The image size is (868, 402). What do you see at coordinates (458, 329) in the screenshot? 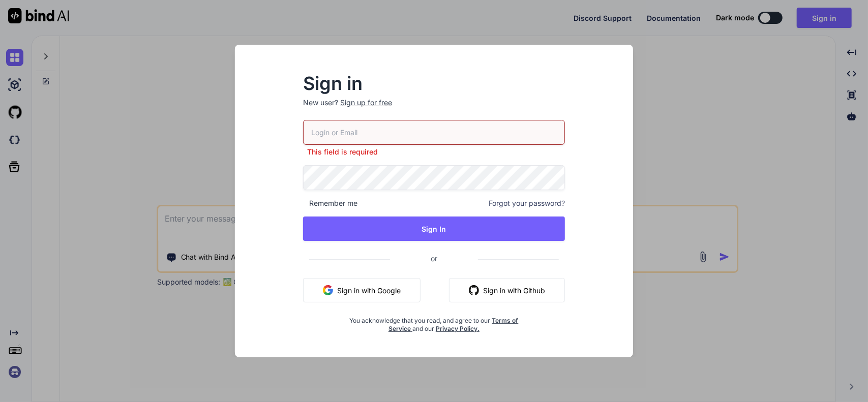
I see `a: Privacy Policy.` at bounding box center [458, 329].